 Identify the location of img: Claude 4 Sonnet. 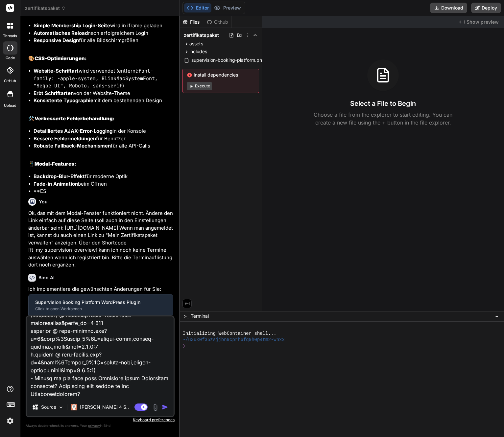
(74, 407).